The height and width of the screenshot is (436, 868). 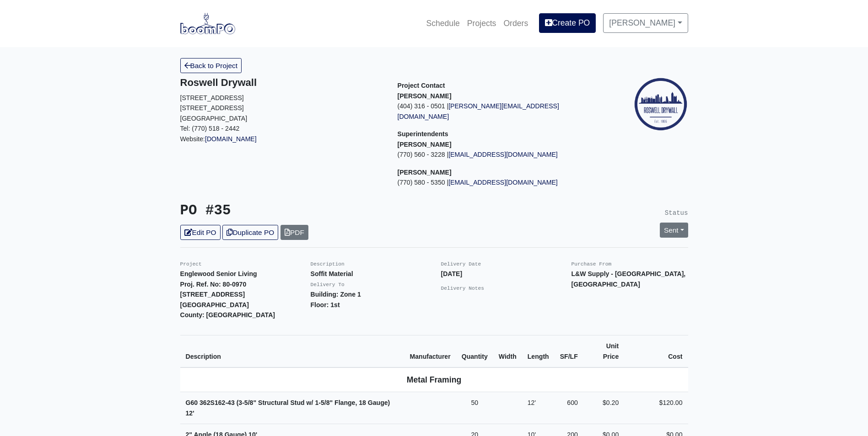 What do you see at coordinates (508, 351) in the screenshot?
I see `th: Width` at bounding box center [508, 351].